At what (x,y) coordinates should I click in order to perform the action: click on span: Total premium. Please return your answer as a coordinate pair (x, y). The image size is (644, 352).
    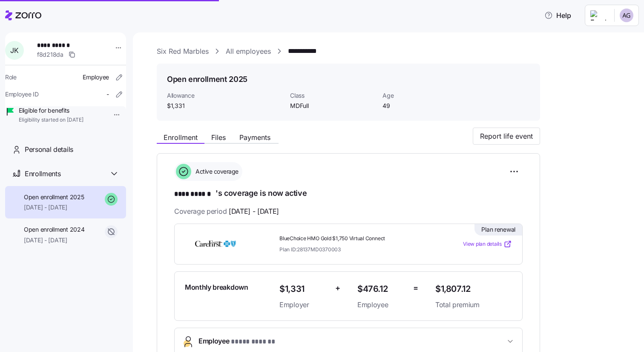
    Looking at the image, I should click on (474, 304).